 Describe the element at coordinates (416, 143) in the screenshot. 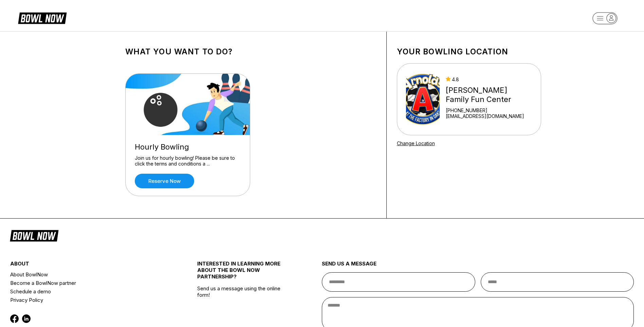

I see `a: Change Location` at that location.